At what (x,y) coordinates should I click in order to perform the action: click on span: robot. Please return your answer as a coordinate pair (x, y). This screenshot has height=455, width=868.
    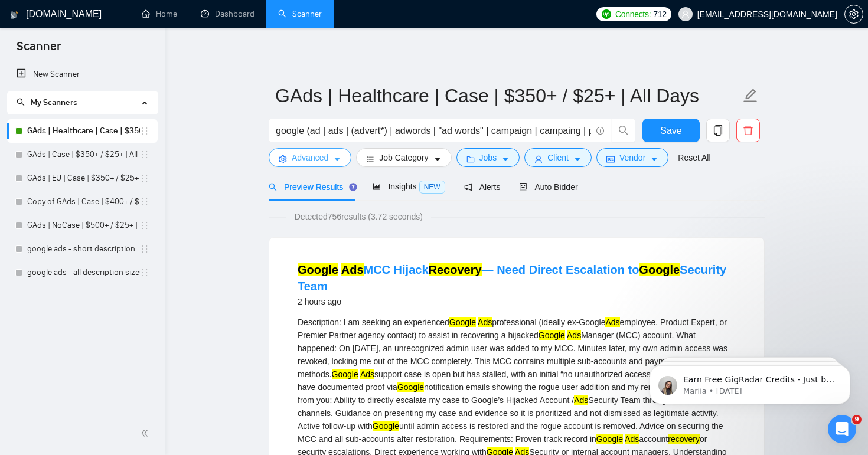
    Looking at the image, I should click on (523, 187).